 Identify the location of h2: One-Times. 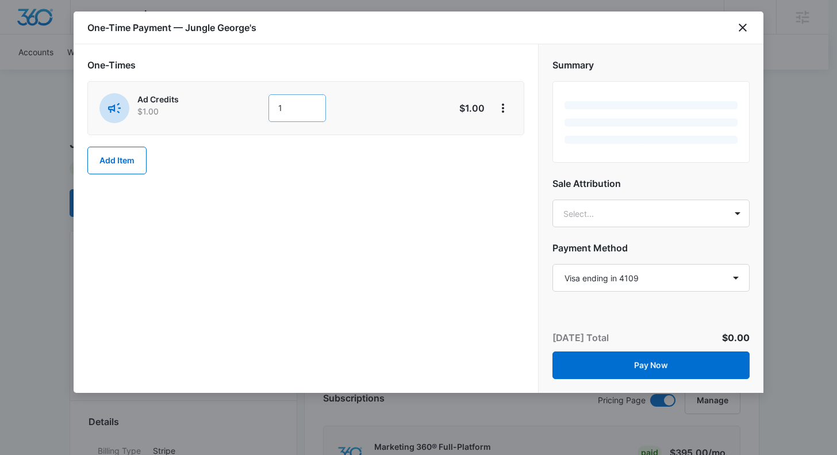
(306, 65).